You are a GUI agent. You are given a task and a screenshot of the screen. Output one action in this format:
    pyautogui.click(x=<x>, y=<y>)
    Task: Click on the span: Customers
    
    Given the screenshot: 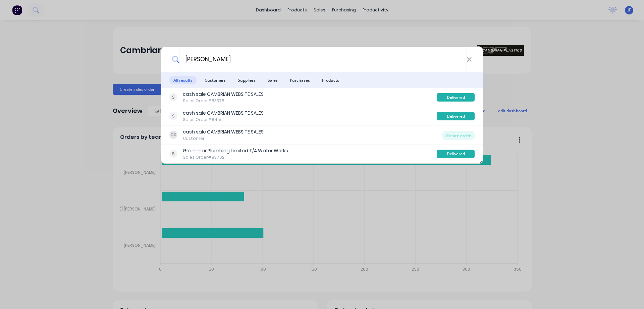 What is the action you would take?
    pyautogui.click(x=215, y=80)
    